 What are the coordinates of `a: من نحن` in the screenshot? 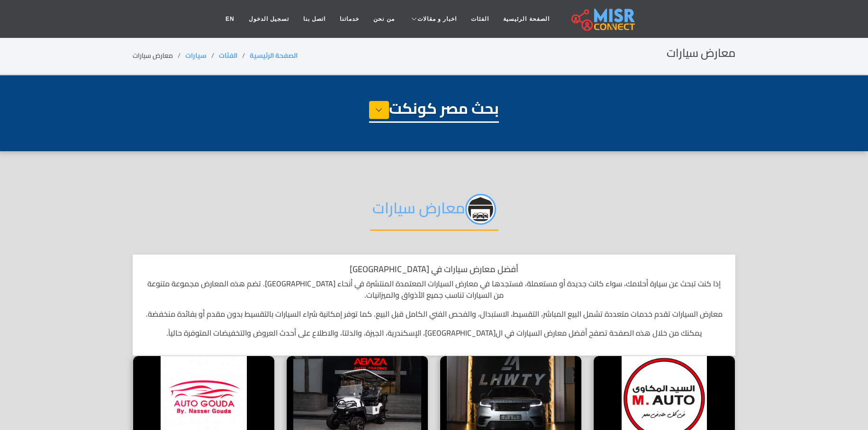 It's located at (383, 19).